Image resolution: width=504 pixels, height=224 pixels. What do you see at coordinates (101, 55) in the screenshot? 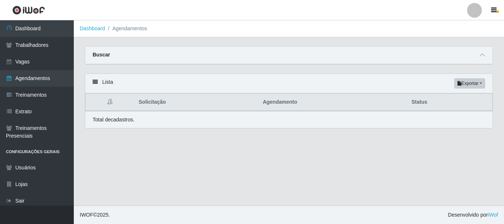
I see `strong: Buscar` at bounding box center [101, 55].